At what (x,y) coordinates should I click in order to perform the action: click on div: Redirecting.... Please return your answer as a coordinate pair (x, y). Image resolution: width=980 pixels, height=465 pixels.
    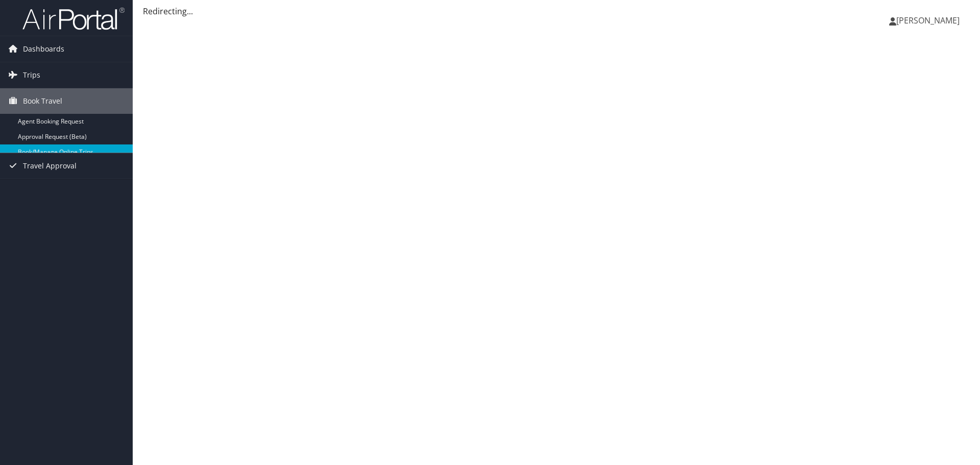
    Looking at the image, I should click on (556, 11).